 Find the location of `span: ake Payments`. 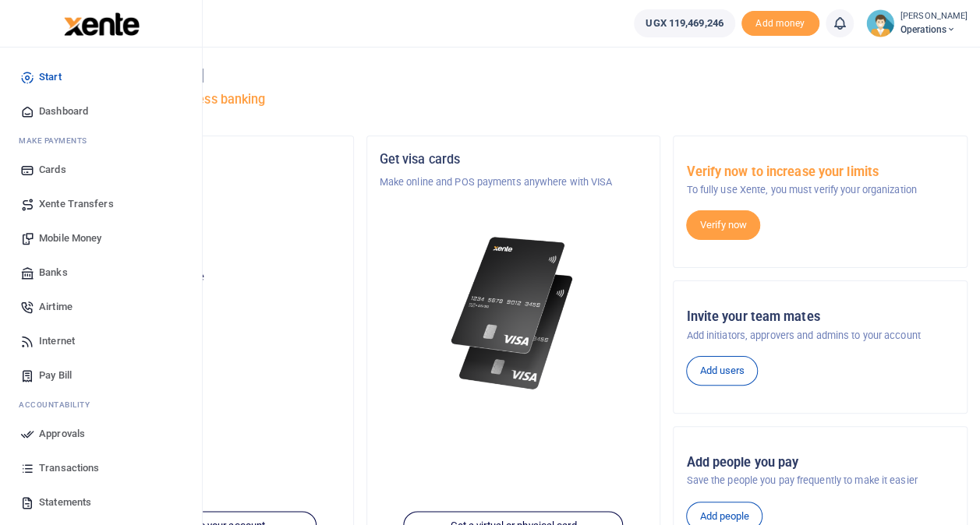

span: ake Payments is located at coordinates (57, 140).